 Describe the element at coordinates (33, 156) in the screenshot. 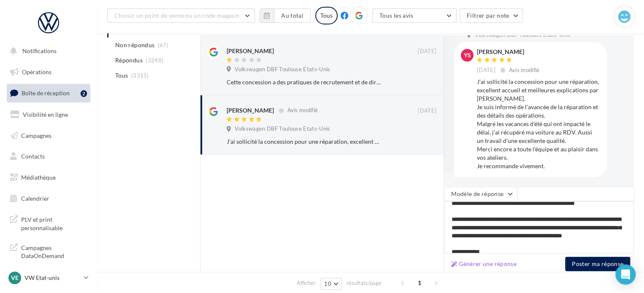

I see `span: Contacts` at that location.